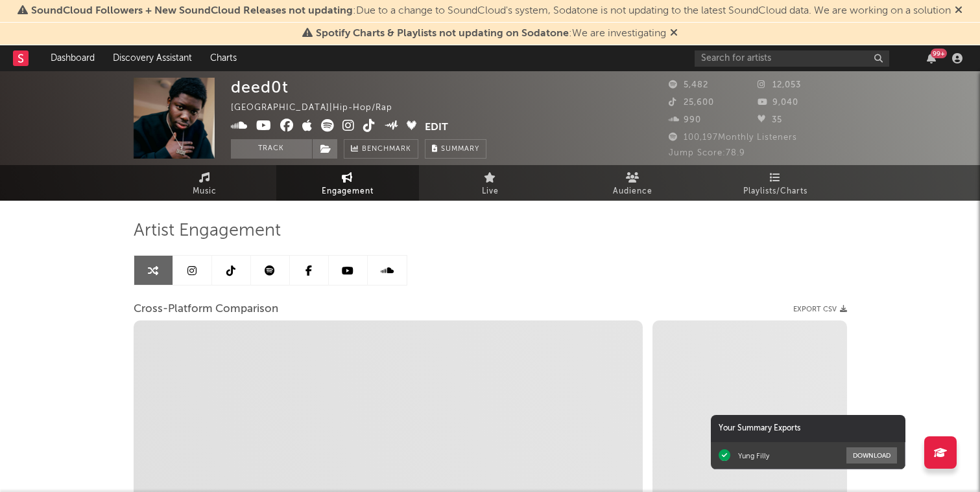  What do you see at coordinates (192, 11) in the screenshot?
I see `span: SoundCloud Followers + New SoundCloud Releases not updating` at bounding box center [192, 11].